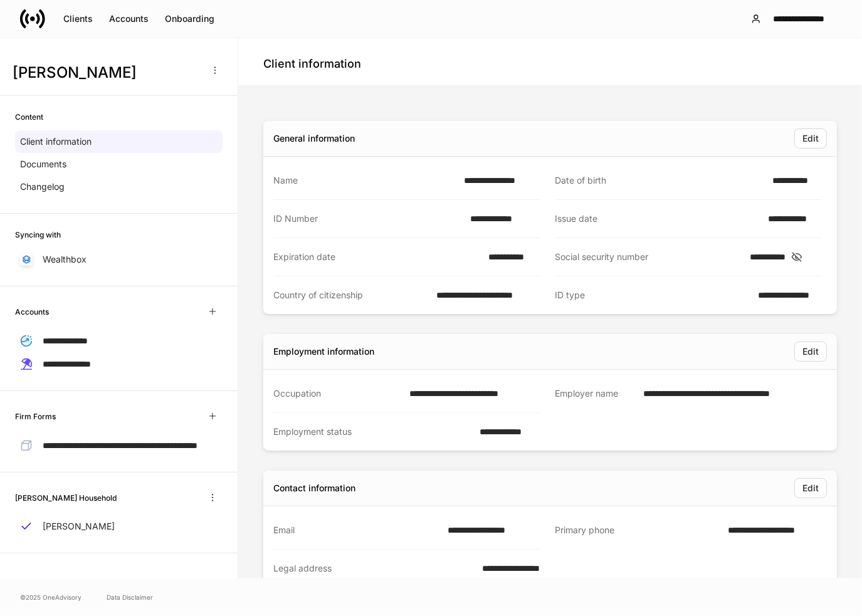 The image size is (862, 616). What do you see at coordinates (657, 219) in the screenshot?
I see `div: Issue date` at bounding box center [657, 219].